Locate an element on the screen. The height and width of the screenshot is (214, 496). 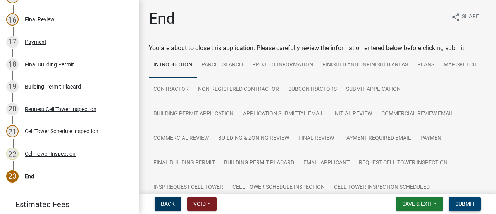
a: Cell Tower Inspection Scheduled is located at coordinates (382, 187).